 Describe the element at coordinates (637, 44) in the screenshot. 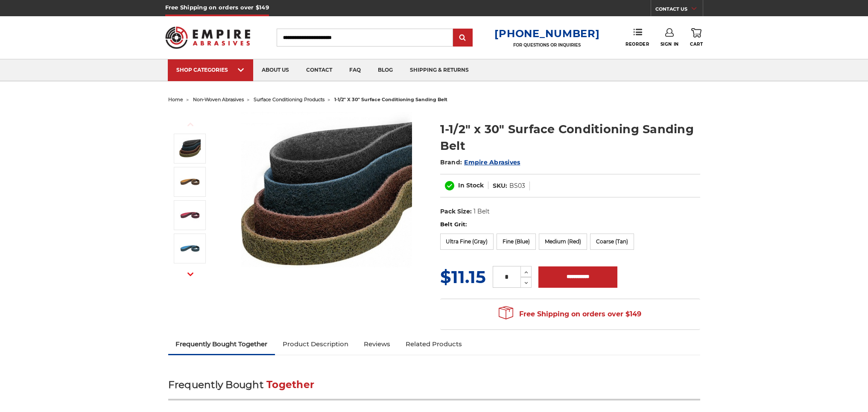

I see `span: Reorder` at that location.